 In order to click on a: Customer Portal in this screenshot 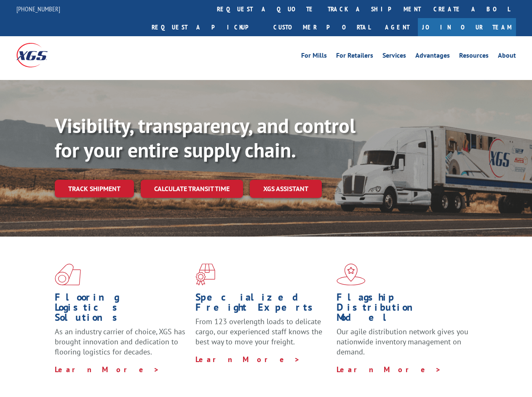, I will do `click(322, 27)`.